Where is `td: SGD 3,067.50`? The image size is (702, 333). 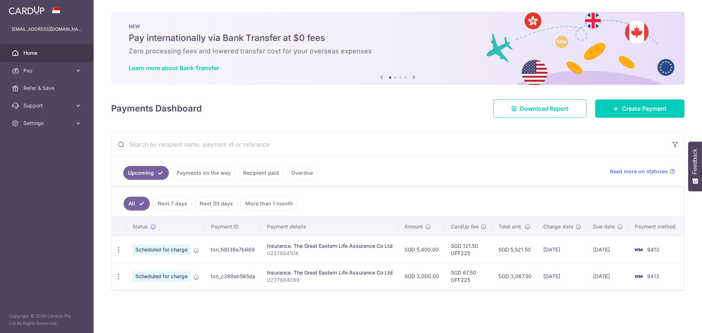 td: SGD 3,067.50 is located at coordinates (515, 276).